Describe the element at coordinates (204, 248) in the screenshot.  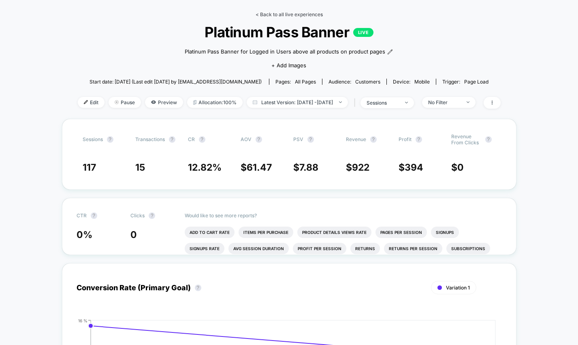
I see `li: Signups Rate` at that location.